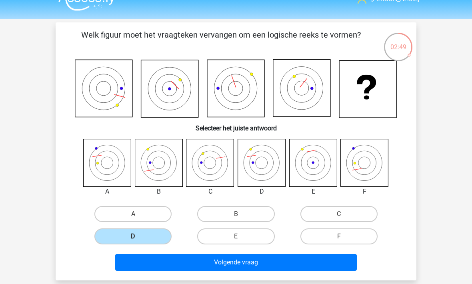  What do you see at coordinates (339, 236) in the screenshot?
I see `label: F` at bounding box center [339, 236].